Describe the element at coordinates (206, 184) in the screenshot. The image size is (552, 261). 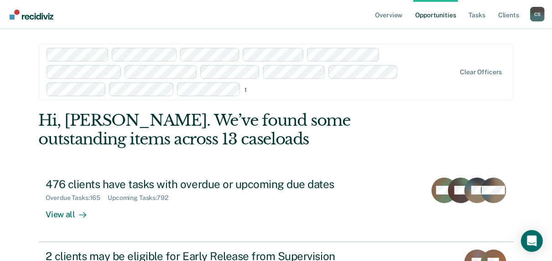
I see `div: 476 clients have tasks with overdue or upcoming due dates` at that location.